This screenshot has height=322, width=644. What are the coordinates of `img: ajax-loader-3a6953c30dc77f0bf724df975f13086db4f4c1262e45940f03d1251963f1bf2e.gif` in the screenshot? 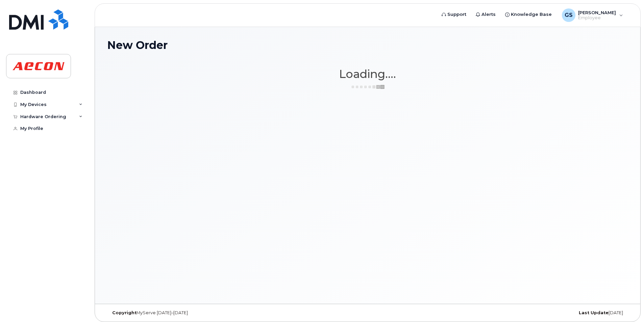 It's located at (368, 87).